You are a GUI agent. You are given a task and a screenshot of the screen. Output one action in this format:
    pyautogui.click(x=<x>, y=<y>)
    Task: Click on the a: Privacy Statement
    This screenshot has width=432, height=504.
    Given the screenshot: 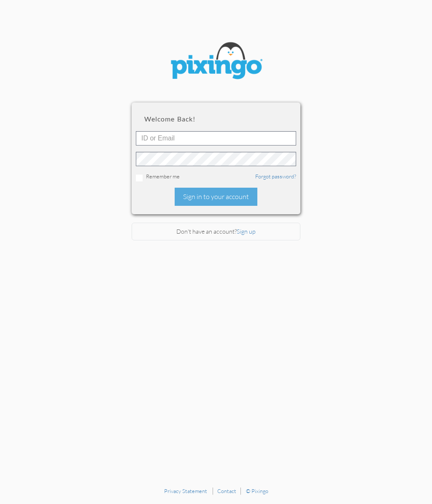 What is the action you would take?
    pyautogui.click(x=185, y=491)
    